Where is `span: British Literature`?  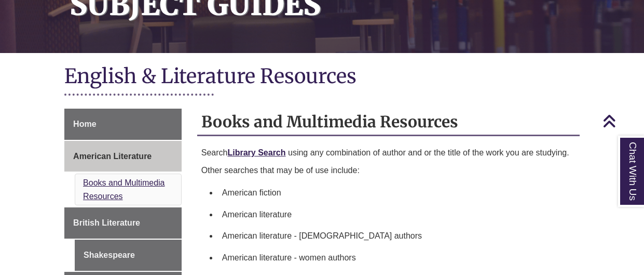 span: British Literature is located at coordinates (106, 223).